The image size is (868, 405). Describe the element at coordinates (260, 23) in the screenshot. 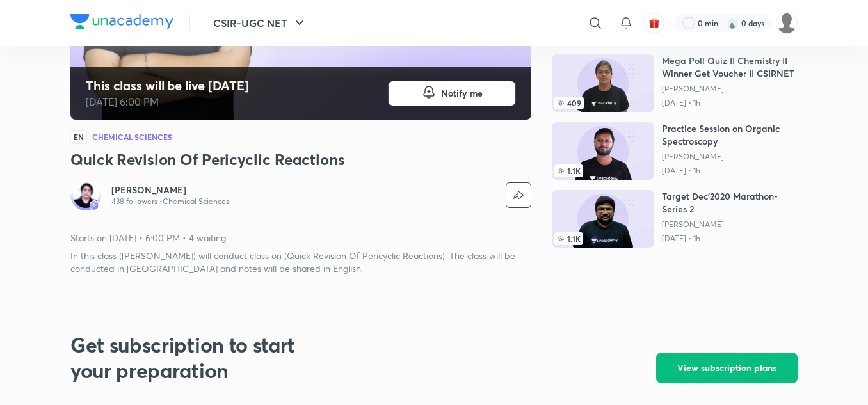

I see `button: CSIR-UGC NET` at that location.